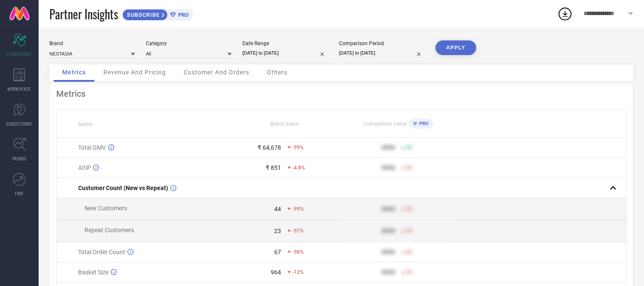 This screenshot has width=644, height=286. Describe the element at coordinates (298, 252) in the screenshot. I see `span: -98%` at that location.